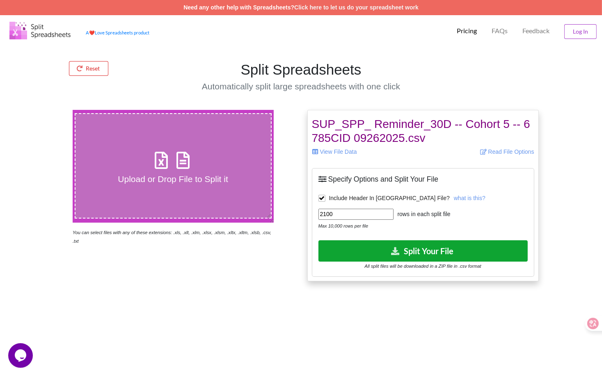 This screenshot has width=602, height=376. I want to click on i: You can select files with any of these extensions: .xls, .xlt, .xlm, .xlsx, .xlsm, .xltx, .xltm, ..., so click(172, 237).